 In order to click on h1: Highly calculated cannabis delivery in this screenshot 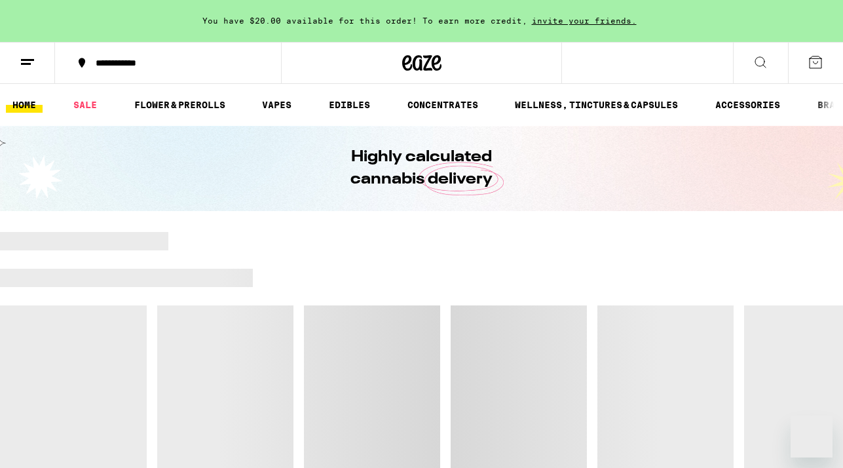, I will do `click(422, 168)`.